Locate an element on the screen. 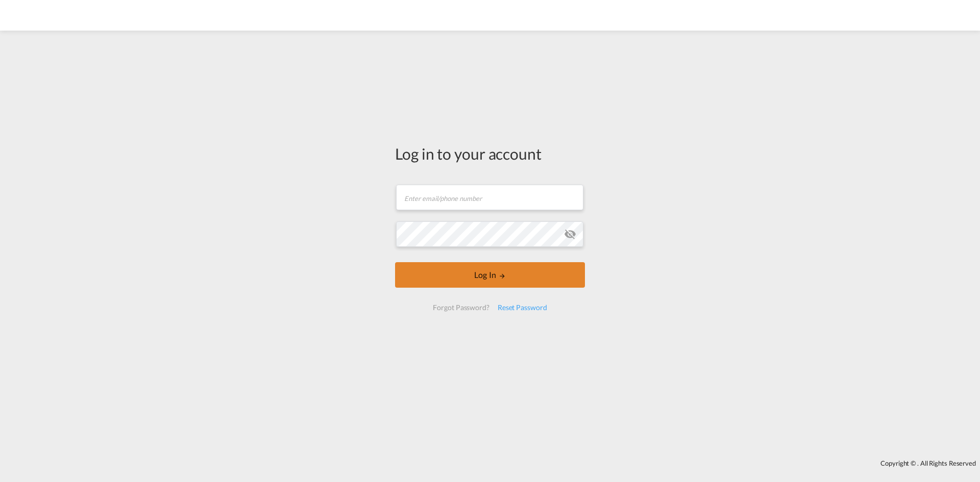  button: LOGIN is located at coordinates (490, 275).